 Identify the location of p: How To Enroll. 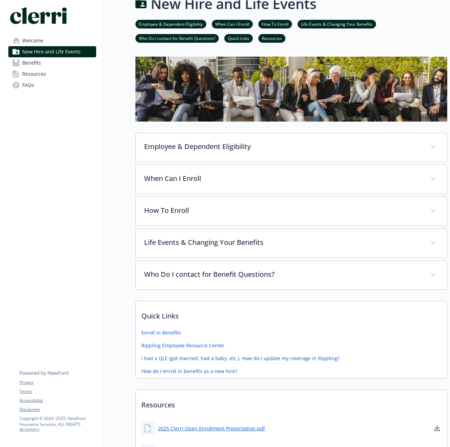
(283, 210).